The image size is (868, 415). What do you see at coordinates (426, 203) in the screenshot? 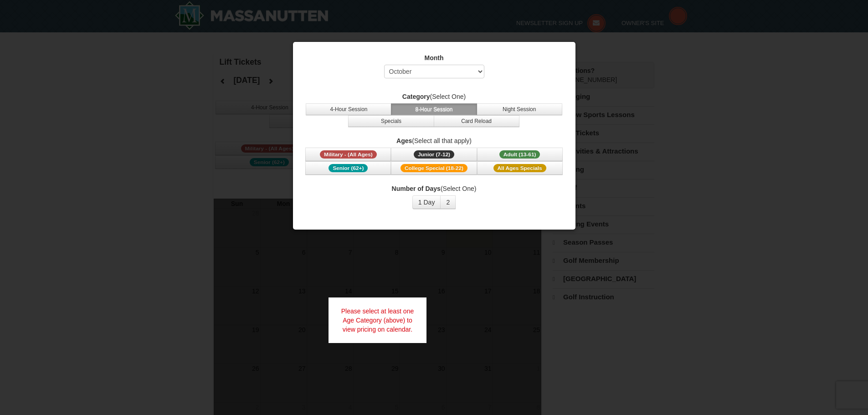
I see `button: 1 Day` at bounding box center [426, 203].